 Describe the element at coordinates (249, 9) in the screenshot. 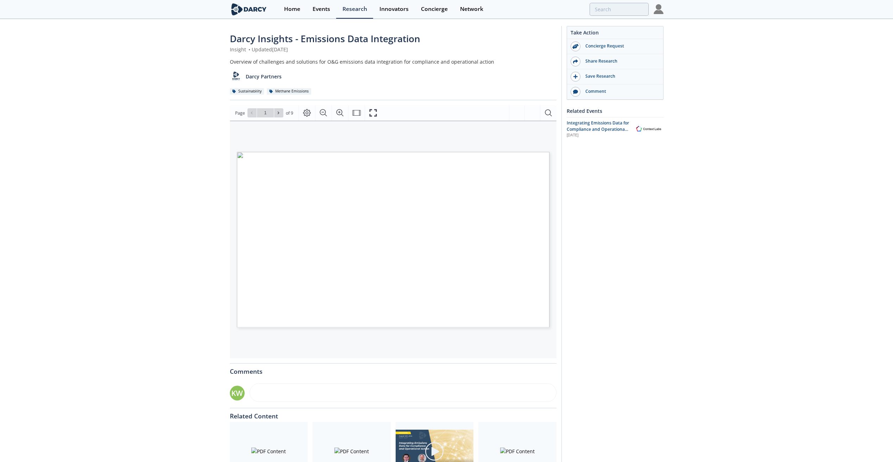

I see `img: logo-wide.svg` at that location.